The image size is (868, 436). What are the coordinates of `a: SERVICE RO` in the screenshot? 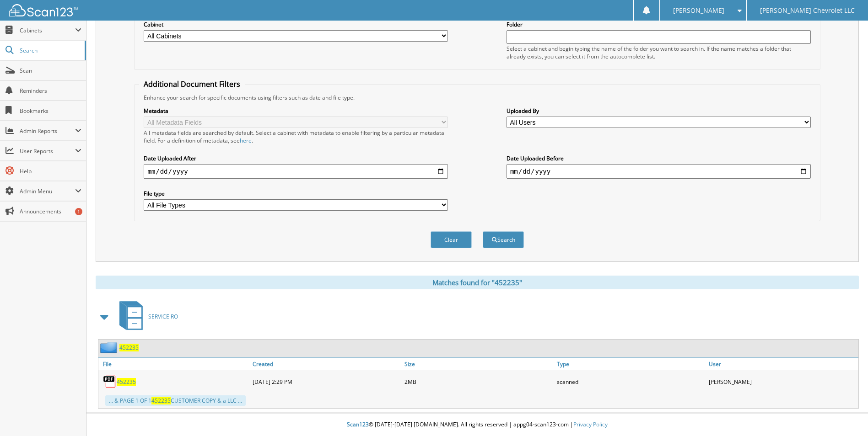 It's located at (146, 317).